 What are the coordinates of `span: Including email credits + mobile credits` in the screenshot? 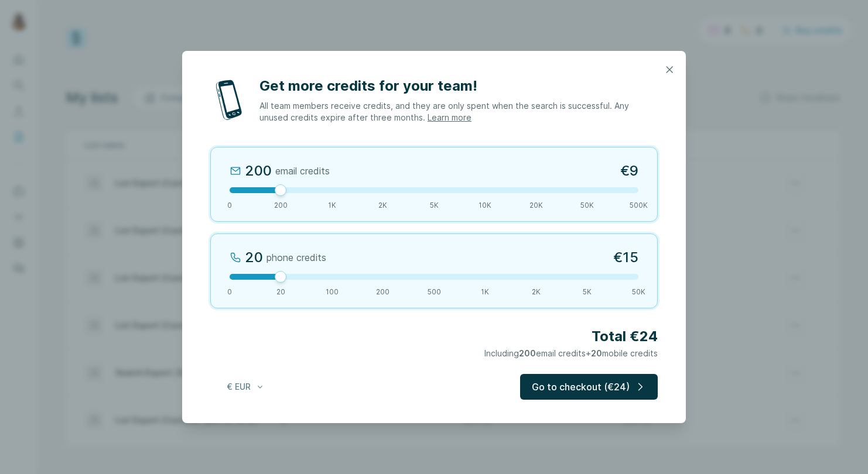 It's located at (571, 353).